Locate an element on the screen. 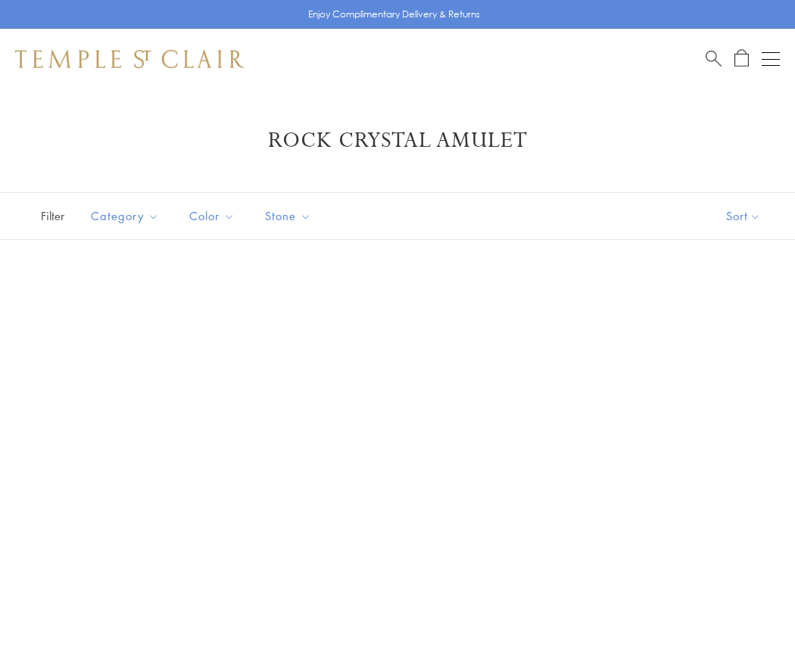 The width and height of the screenshot is (795, 672). span: Category is located at coordinates (126, 215).